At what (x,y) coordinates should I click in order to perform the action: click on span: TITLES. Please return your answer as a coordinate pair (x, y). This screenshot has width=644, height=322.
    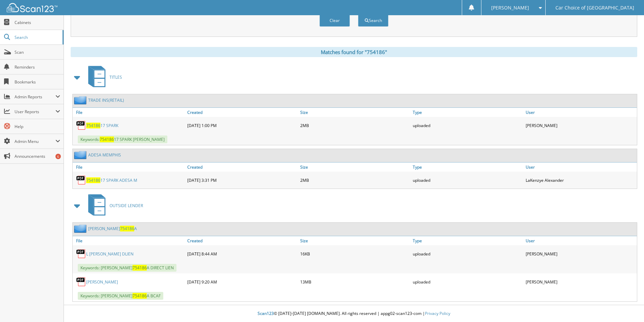
    Looking at the image, I should click on (116, 77).